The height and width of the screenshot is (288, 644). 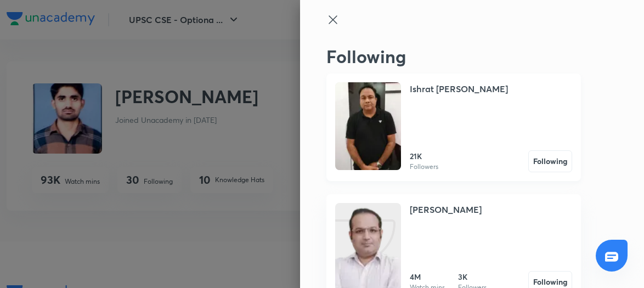 What do you see at coordinates (473, 276) in the screenshot?
I see `h6: 3K` at bounding box center [473, 276].